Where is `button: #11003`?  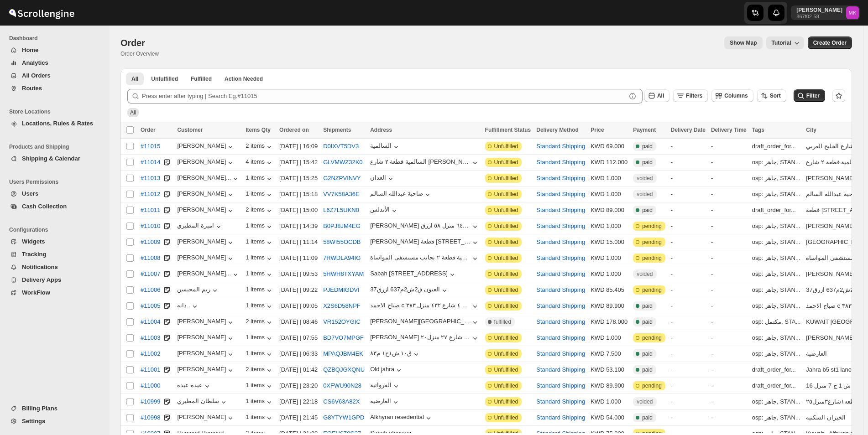 button: #11003 is located at coordinates (150, 338).